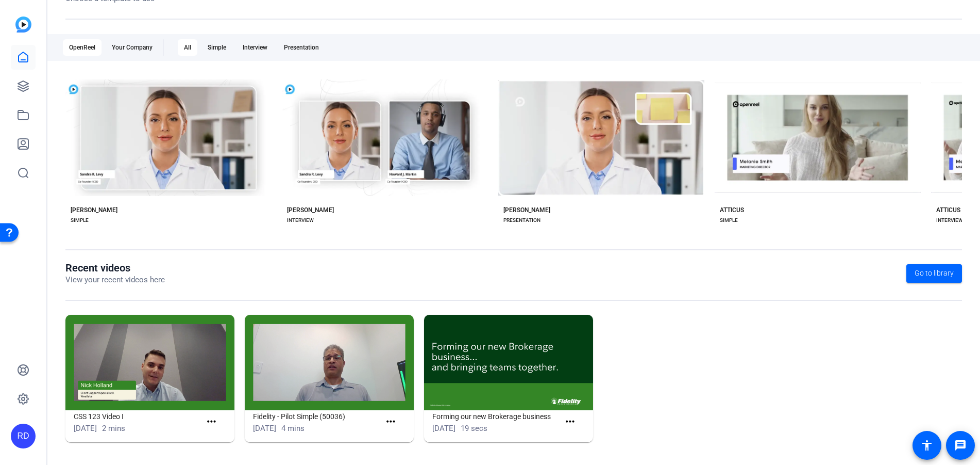  Describe the element at coordinates (82, 47) in the screenshot. I see `div: OpenReel` at that location.